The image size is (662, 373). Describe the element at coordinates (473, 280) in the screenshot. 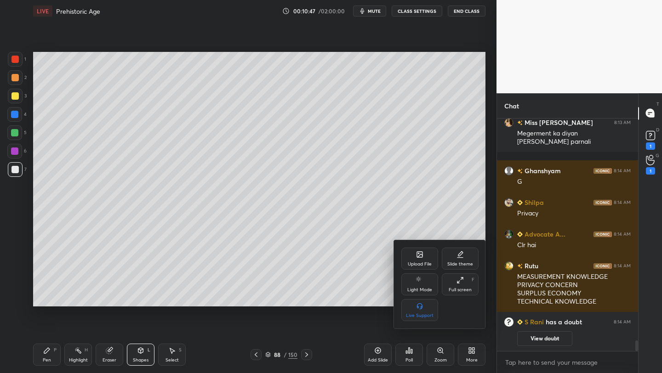

I see `div: F` at that location.